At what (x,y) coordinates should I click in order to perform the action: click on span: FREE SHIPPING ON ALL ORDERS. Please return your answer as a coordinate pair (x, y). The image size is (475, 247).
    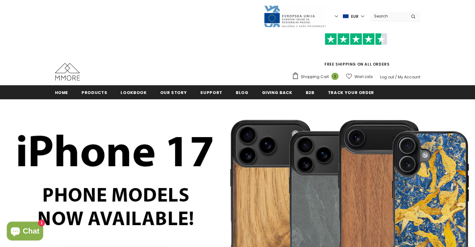
    Looking at the image, I should click on (356, 51).